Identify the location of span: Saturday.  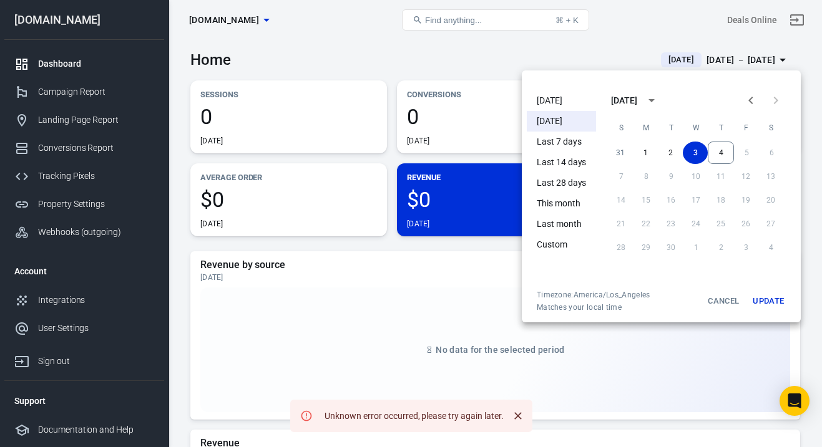
(770, 128).